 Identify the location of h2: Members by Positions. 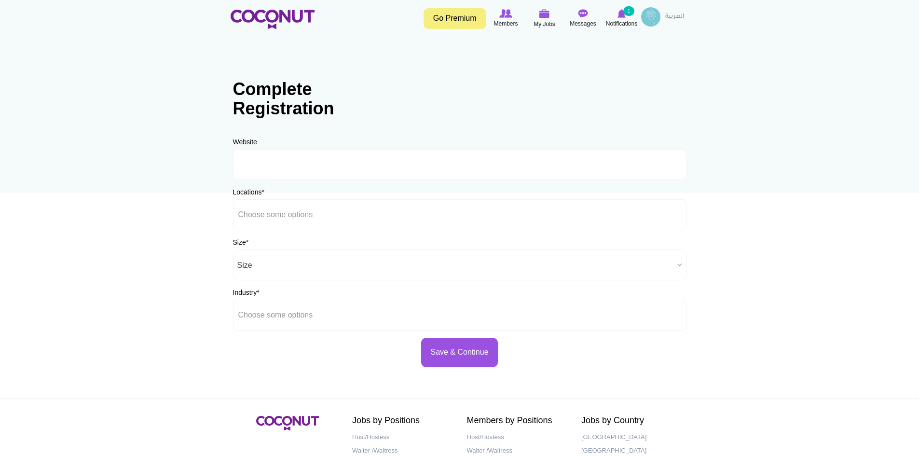
(517, 421).